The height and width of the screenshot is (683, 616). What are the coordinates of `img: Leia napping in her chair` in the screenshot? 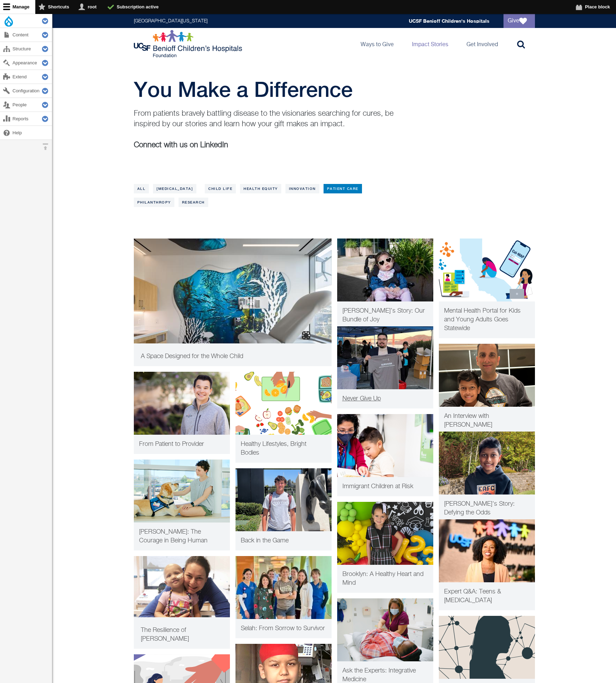 It's located at (385, 270).